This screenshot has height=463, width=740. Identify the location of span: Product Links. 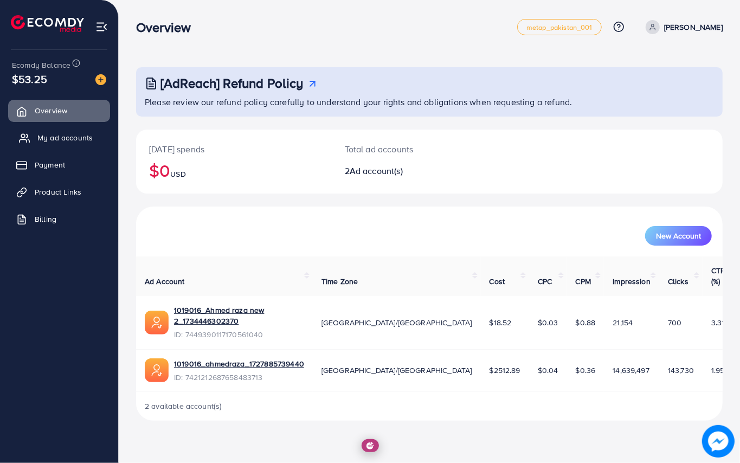
(58, 192).